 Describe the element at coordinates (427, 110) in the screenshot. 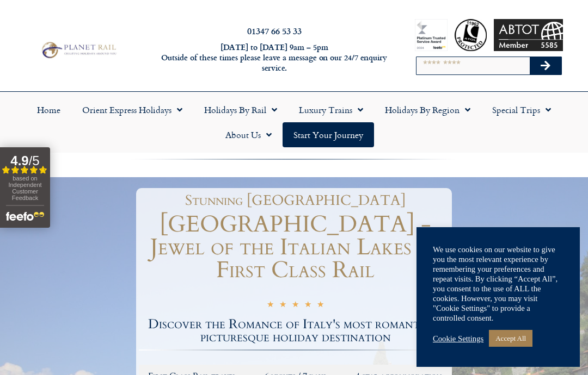

I see `a: Holidays by Region` at that location.